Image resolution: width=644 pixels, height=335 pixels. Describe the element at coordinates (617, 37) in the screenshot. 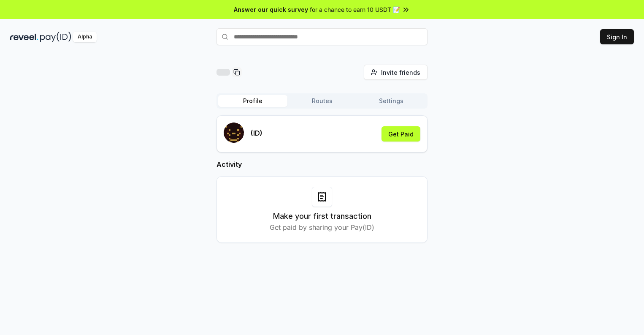

I see `button: Sign In` at that location.